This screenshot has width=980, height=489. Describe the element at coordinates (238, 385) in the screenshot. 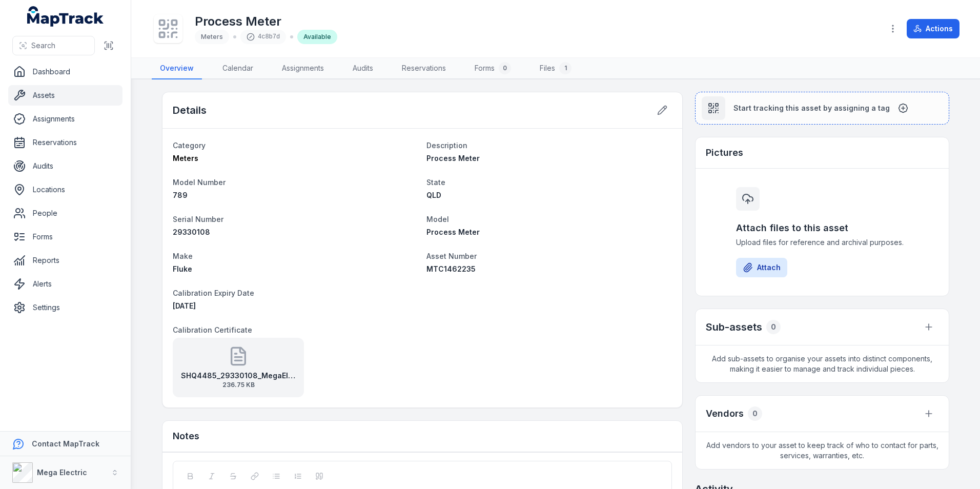

I see `span: 236.75 KB` at that location.